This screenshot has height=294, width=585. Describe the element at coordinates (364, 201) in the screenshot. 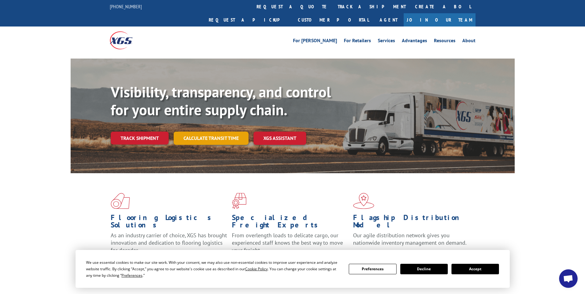

I see `img: xgs-icon-flagship-distribution-model-red` at that location.